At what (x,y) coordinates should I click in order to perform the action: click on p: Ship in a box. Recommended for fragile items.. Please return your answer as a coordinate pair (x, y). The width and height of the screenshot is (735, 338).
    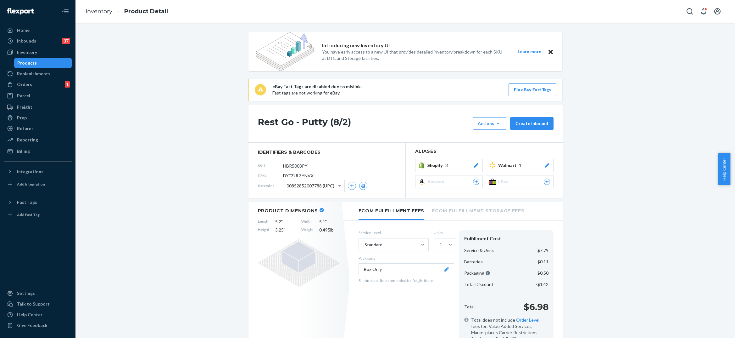
    Looking at the image, I should click on (407, 280).